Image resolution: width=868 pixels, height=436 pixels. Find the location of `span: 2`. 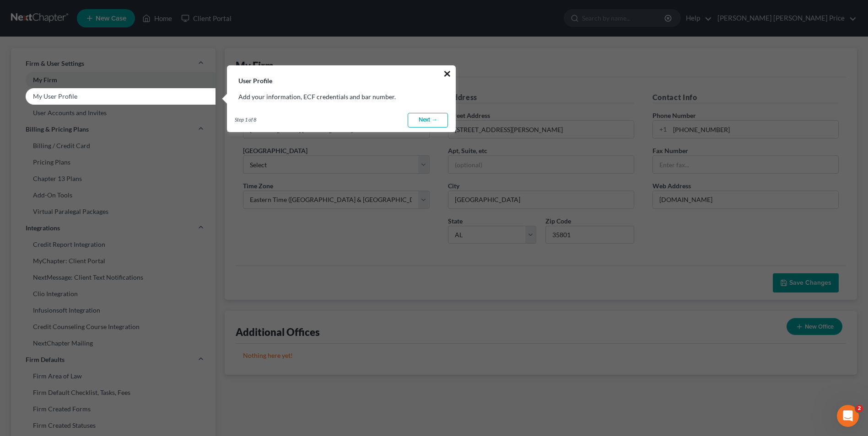

span: 2 is located at coordinates (860, 409).